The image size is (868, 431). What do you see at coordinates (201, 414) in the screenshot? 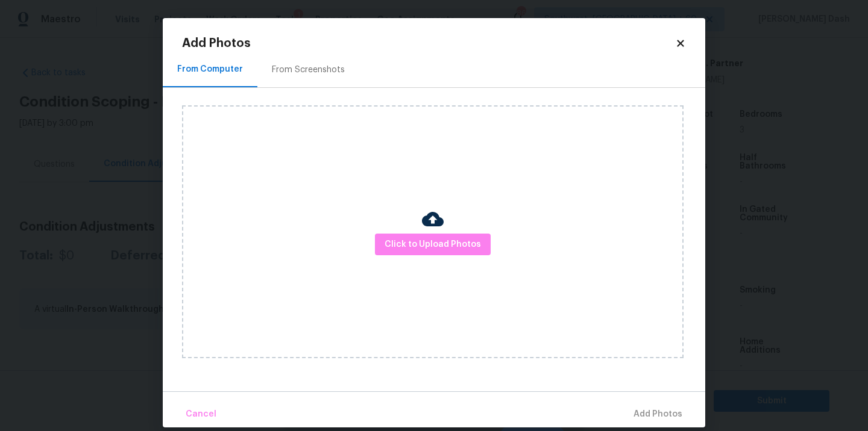
I see `button: Cancel` at bounding box center [201, 414].